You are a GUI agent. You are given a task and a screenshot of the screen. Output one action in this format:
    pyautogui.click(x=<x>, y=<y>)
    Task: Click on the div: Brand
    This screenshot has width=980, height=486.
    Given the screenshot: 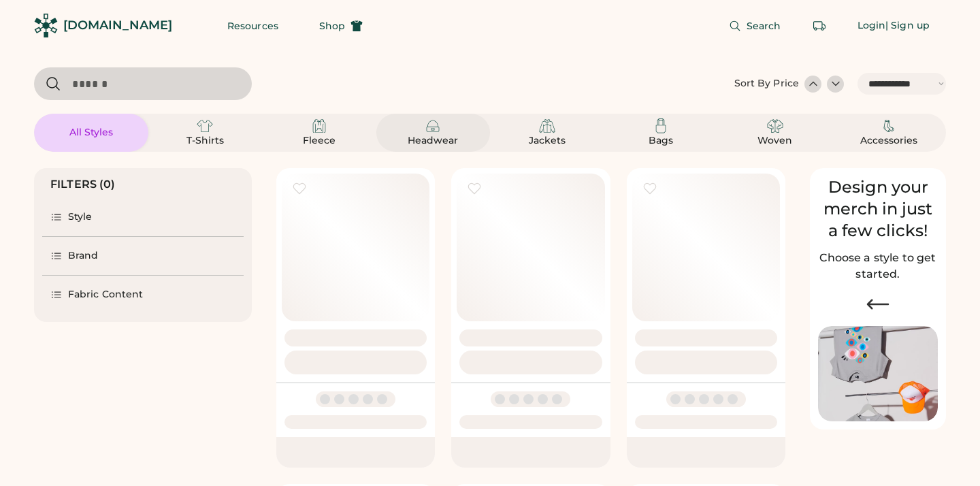 What is the action you would take?
    pyautogui.click(x=83, y=256)
    